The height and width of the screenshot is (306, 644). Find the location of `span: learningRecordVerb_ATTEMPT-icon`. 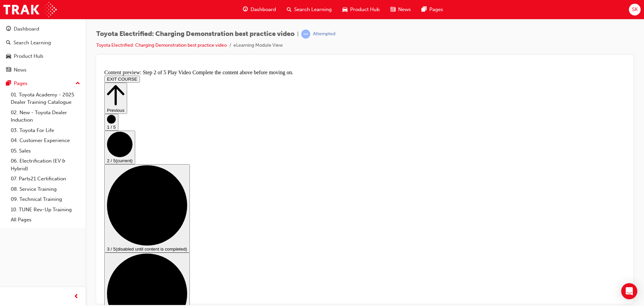

span: learningRecordVerb_ATTEMPT-icon is located at coordinates (306, 34).